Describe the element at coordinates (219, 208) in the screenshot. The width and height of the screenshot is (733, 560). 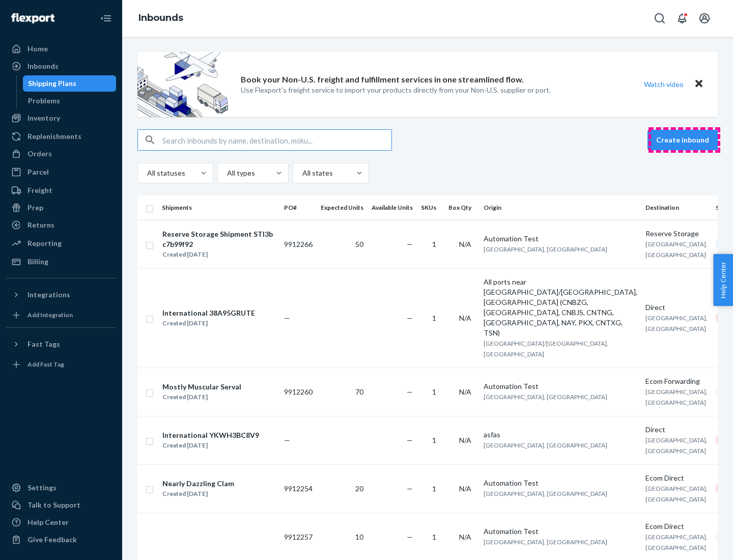
I see `th: Shipments` at that location.